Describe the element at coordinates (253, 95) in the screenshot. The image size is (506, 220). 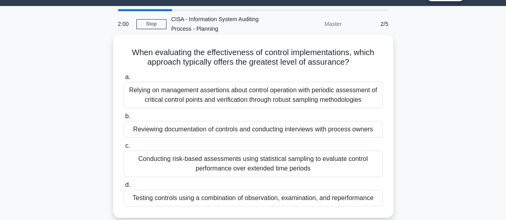
I see `div: Relying on management assertions about control operation with periodic assessment of critical con...` at that location.